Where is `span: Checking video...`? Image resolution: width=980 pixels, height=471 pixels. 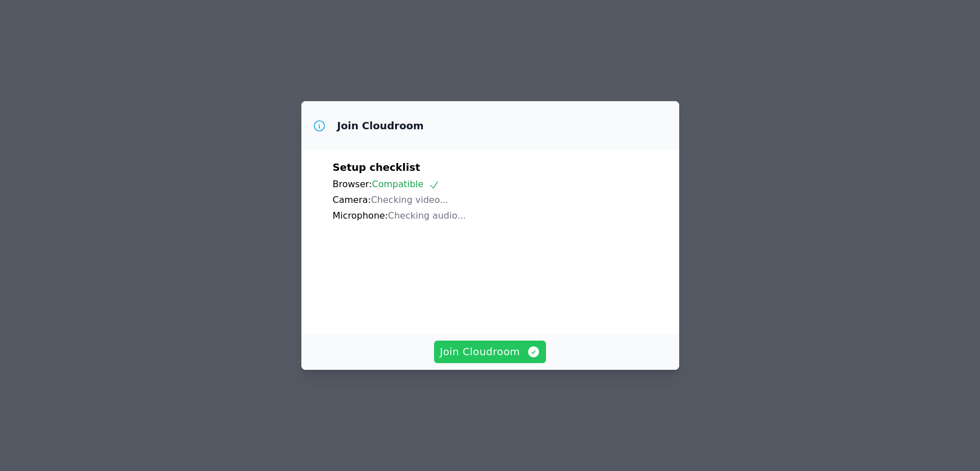
span: Checking video... is located at coordinates (410, 200).